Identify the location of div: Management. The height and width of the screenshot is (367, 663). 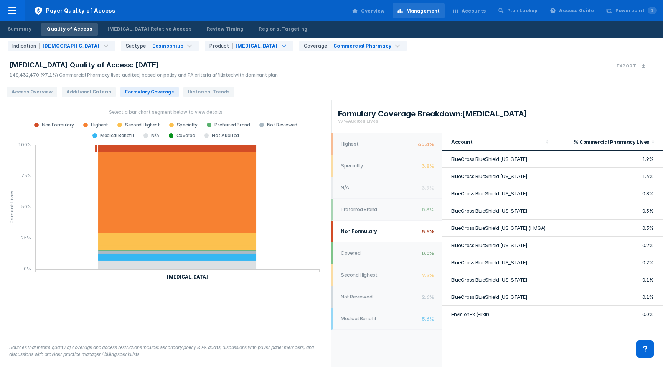
(423, 11).